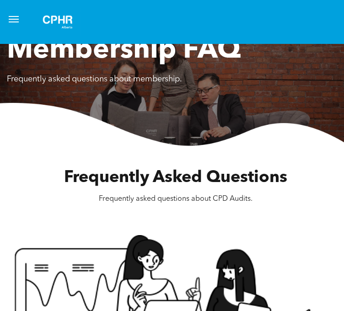 This screenshot has width=344, height=311. Describe the element at coordinates (14, 19) in the screenshot. I see `button: menu` at that location.